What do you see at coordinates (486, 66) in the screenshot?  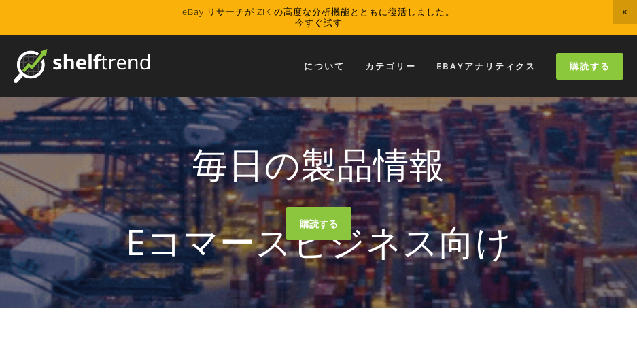 I see `font: eBayアナリティクス` at bounding box center [486, 66].